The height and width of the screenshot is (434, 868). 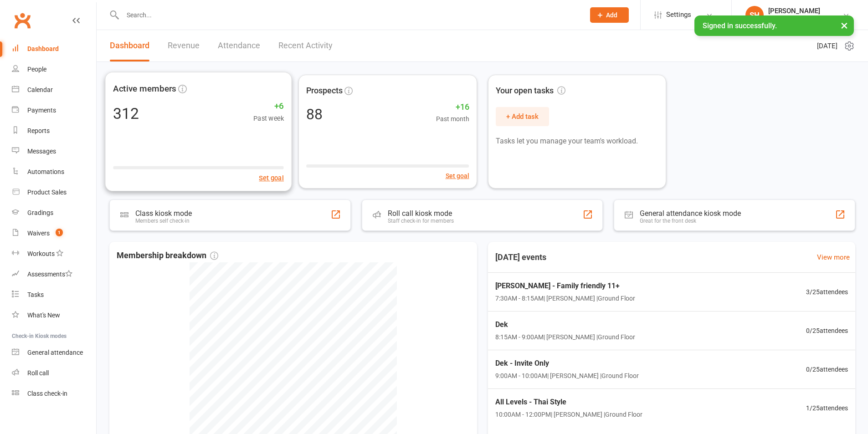 What do you see at coordinates (47, 393) in the screenshot?
I see `div: Class check-in` at bounding box center [47, 393].